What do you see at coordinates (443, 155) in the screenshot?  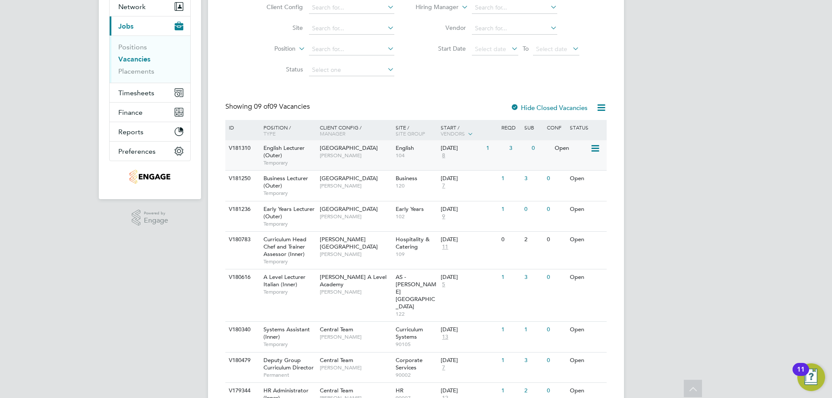 I see `span: 8` at bounding box center [443, 155].